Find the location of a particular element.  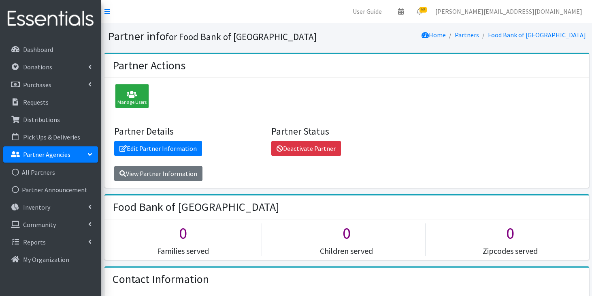

a: My Organization is located at coordinates (51, 259).